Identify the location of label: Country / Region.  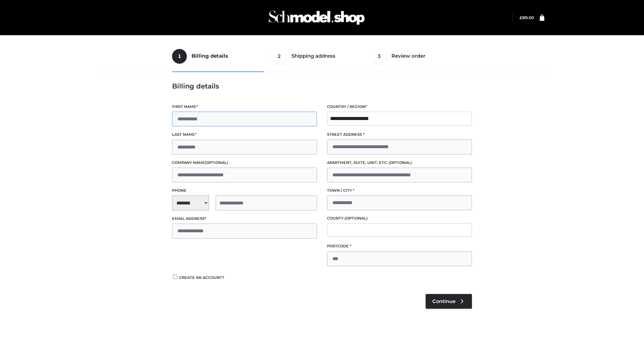
(399, 107).